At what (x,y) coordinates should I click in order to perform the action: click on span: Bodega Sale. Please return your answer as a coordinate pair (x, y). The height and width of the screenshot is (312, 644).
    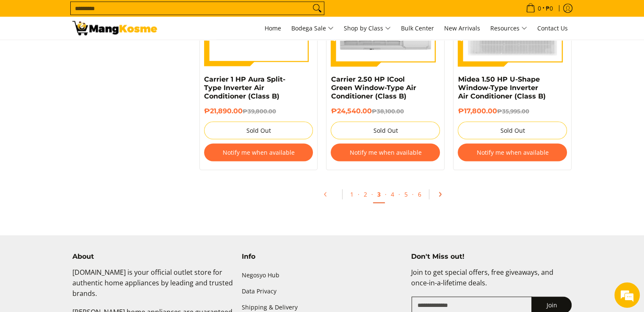
    Looking at the image, I should click on (312, 28).